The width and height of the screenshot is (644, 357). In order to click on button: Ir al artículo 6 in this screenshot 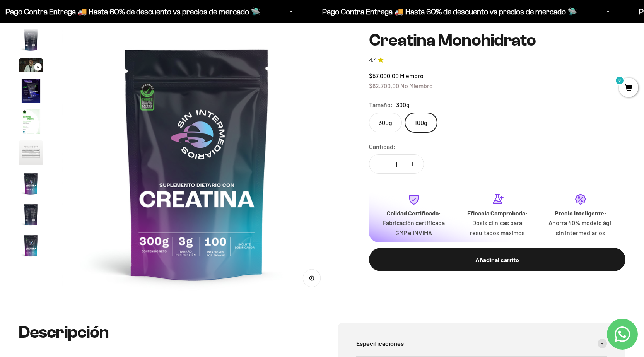, I will do `click(31, 154)`.